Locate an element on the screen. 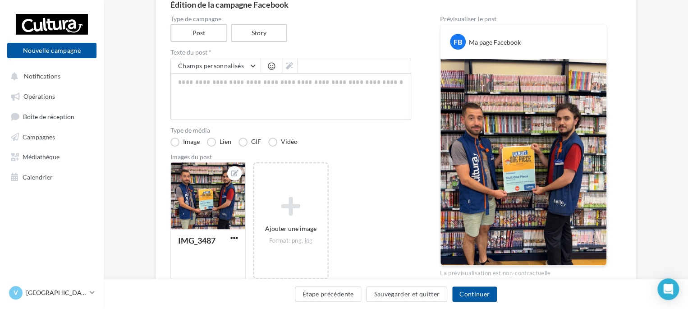  span: Opérations is located at coordinates (39, 96).